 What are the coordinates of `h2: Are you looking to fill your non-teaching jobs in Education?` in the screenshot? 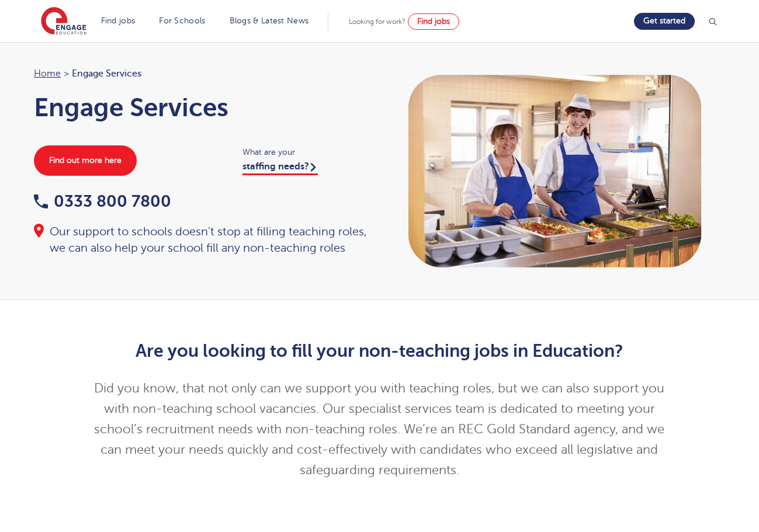 It's located at (379, 351).